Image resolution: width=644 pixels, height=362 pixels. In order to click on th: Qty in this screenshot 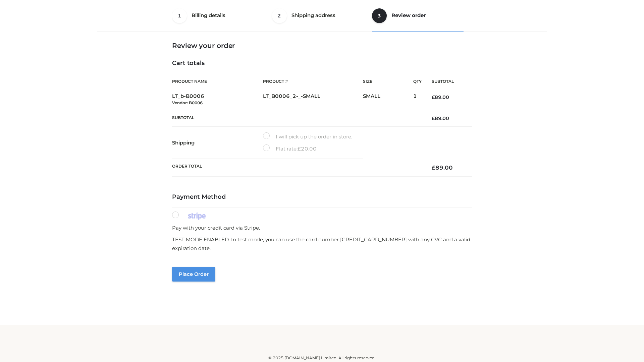, I will do `click(417, 81)`.